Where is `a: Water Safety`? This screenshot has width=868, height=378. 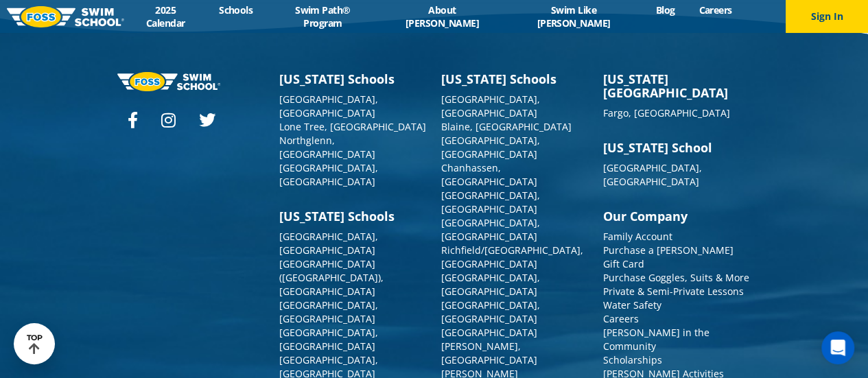 a: Water Safety is located at coordinates (632, 305).